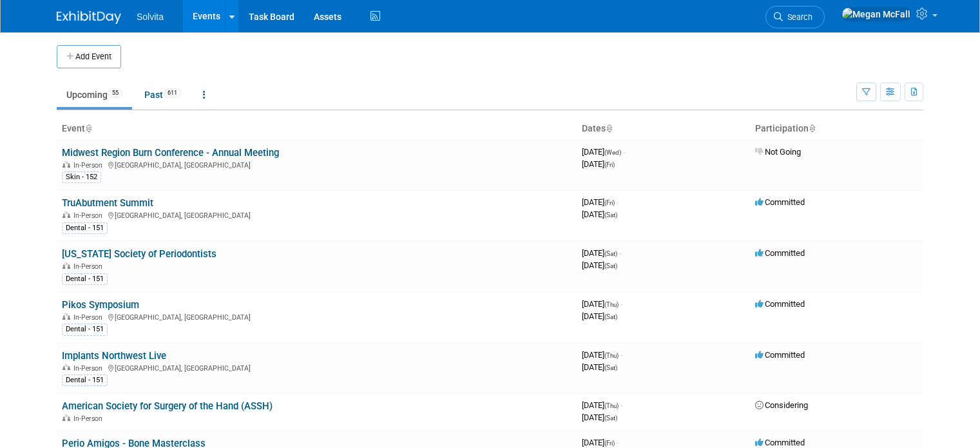  What do you see at coordinates (167, 406) in the screenshot?
I see `a: American Society for Surgery of the Hand (ASSH)` at bounding box center [167, 406].